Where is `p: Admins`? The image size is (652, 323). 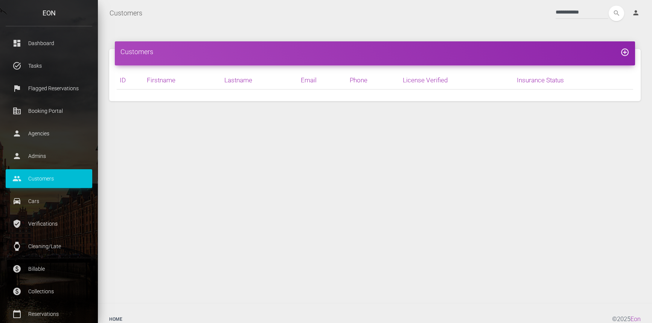
p: Admins is located at coordinates (49, 156).